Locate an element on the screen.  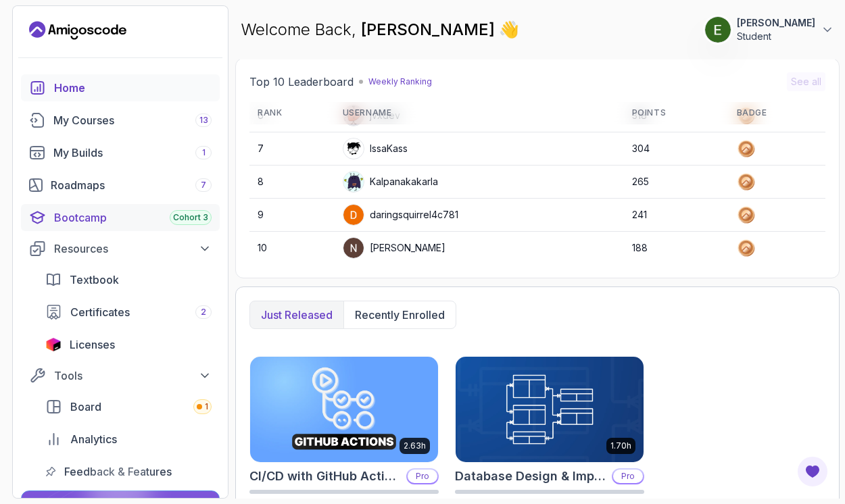
span: Certificates is located at coordinates (100, 312).